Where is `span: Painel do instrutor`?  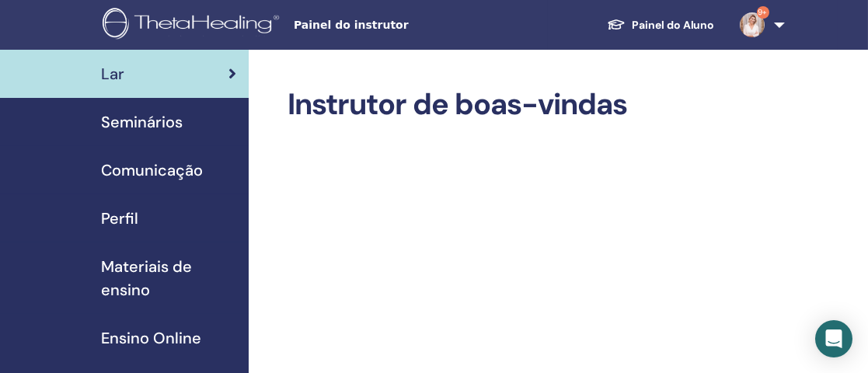
span: Painel do instrutor is located at coordinates (410, 25).